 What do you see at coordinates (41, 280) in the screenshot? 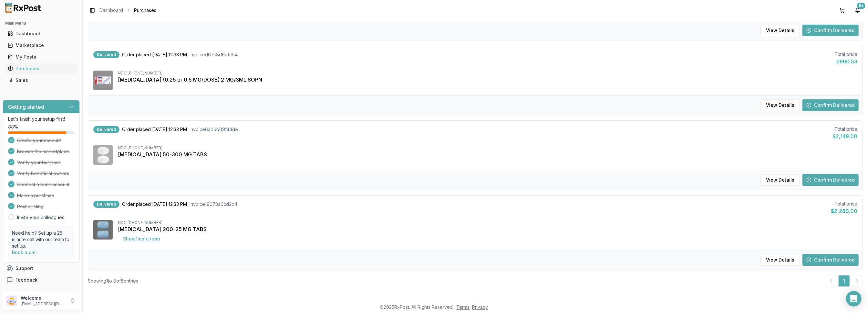
I see `button: Feedback` at bounding box center [41, 280].